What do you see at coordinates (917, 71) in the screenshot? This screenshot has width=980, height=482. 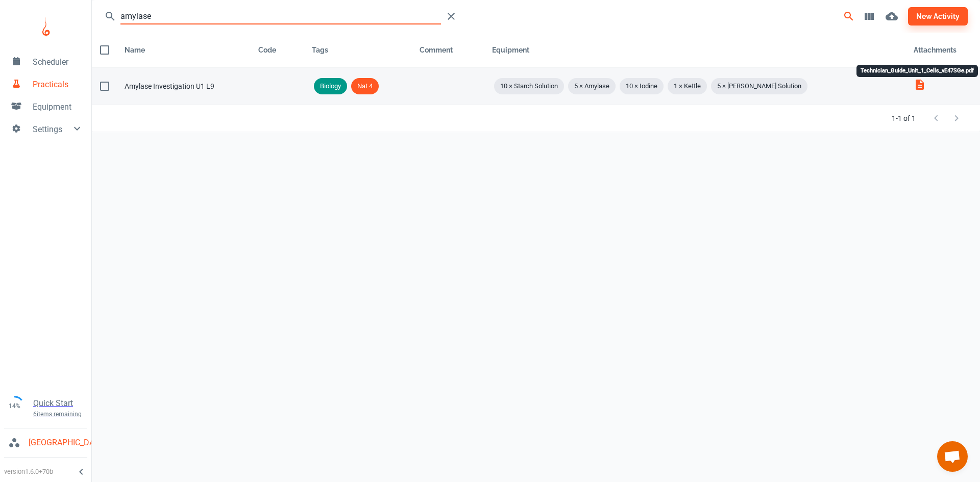 I see `div: Technician_Guide_Unit_1_Cells_vE47SGe.pdf` at bounding box center [917, 71].